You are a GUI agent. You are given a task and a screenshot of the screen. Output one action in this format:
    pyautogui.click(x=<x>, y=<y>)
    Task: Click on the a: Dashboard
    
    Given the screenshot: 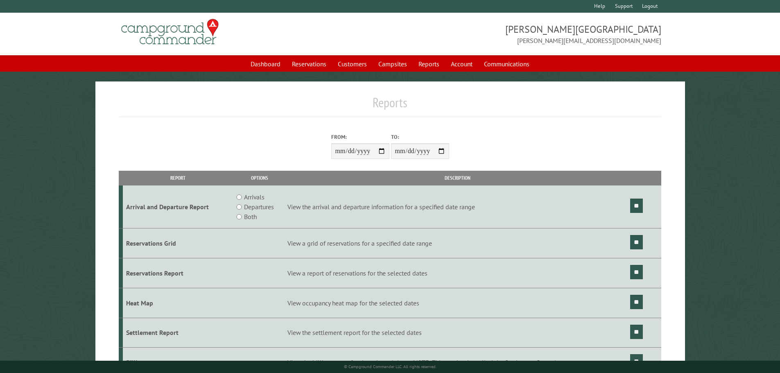 What is the action you would take?
    pyautogui.click(x=265, y=64)
    